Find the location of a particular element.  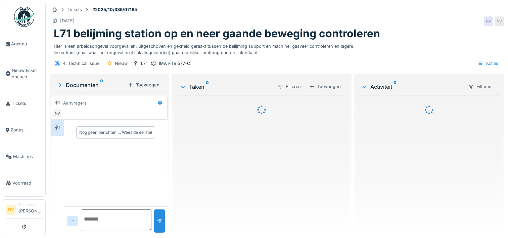

a: Nieuw ticket openen is located at coordinates (24, 74).